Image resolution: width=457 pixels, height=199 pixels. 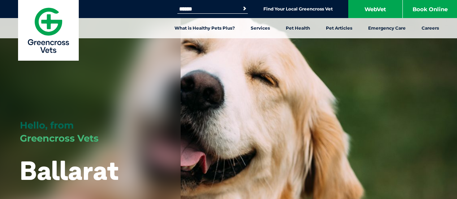 I want to click on a: Pet Health, so click(x=297, y=28).